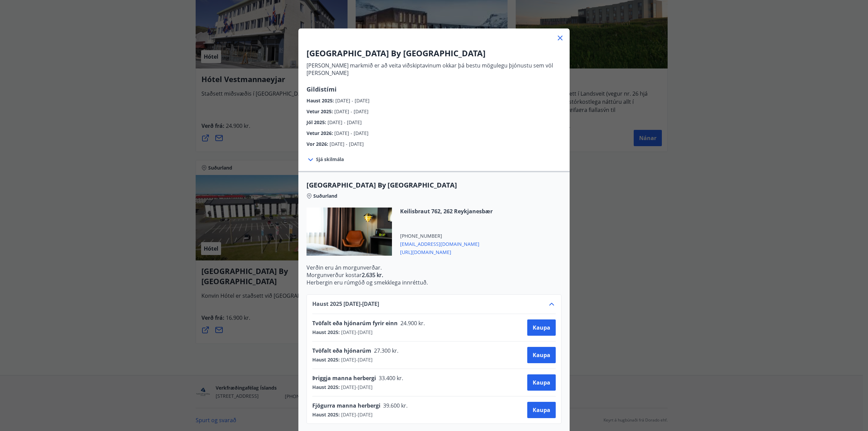 This screenshot has height=431, width=868. Describe the element at coordinates (322, 89) in the screenshot. I see `span: Gildistími` at that location.